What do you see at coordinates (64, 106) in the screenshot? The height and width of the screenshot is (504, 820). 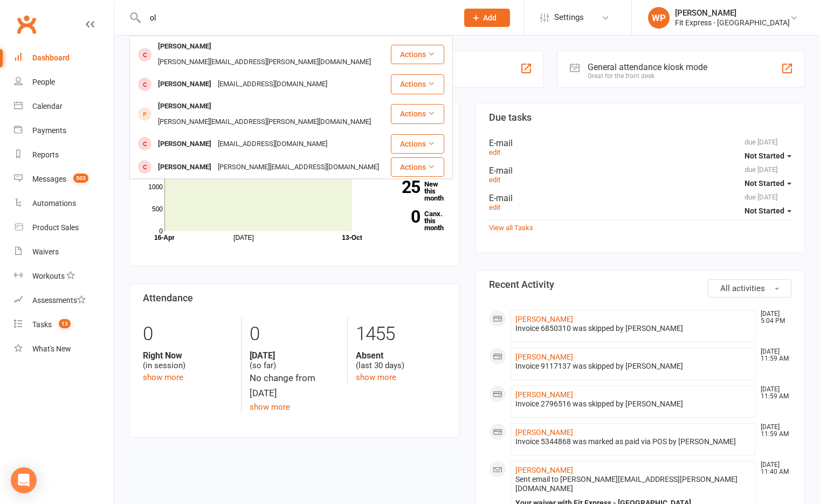 I see `a: Calendar` at bounding box center [64, 106].